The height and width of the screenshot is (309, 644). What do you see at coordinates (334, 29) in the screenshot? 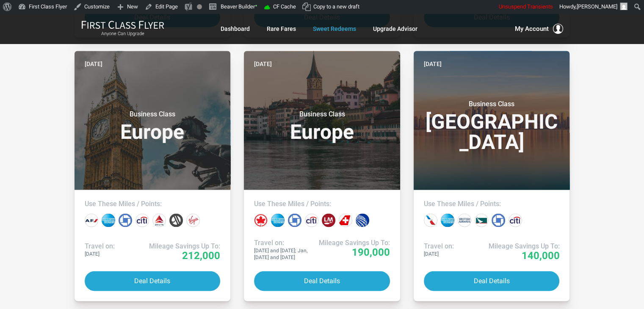
I see `a: Sweet Redeems` at bounding box center [334, 29].